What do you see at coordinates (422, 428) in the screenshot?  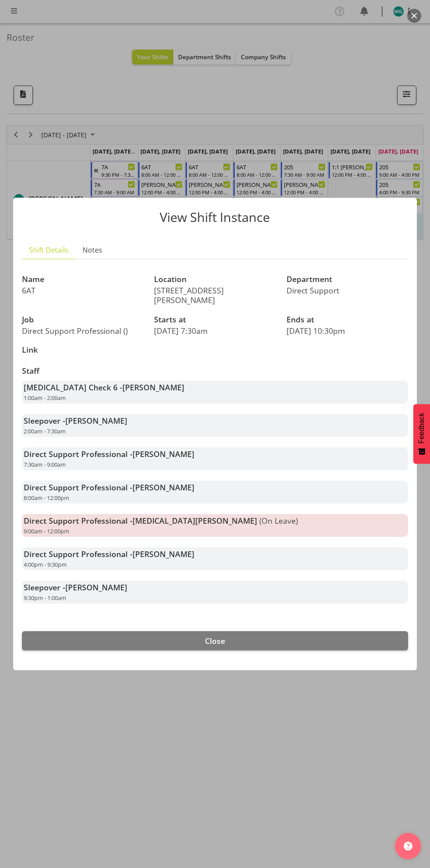 I see `span: Feedback` at bounding box center [422, 428].